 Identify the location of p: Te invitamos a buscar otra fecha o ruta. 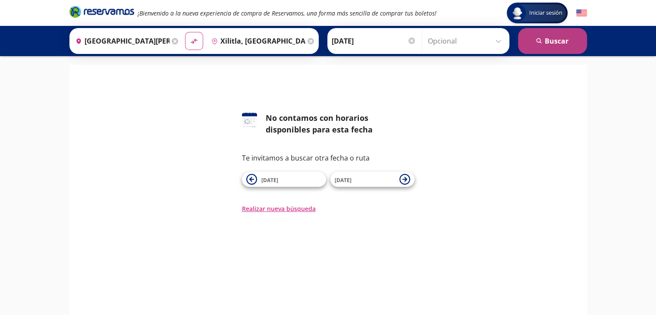
(328, 158).